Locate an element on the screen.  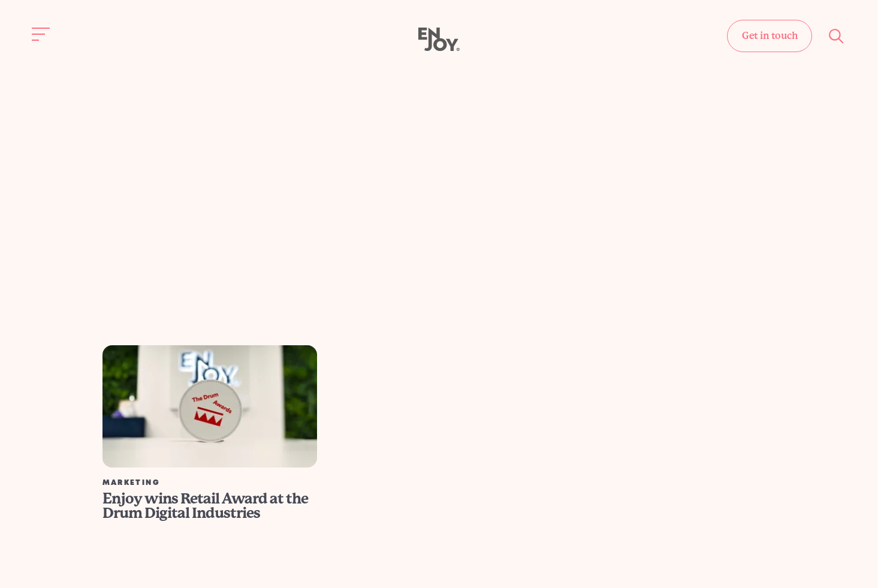
a: Get in touch is located at coordinates (770, 36).